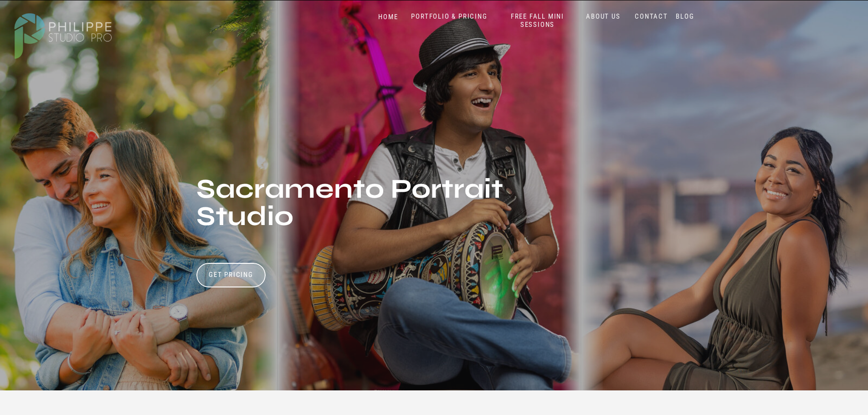 This screenshot has height=415, width=868. What do you see at coordinates (388, 17) in the screenshot?
I see `a: HOME` at bounding box center [388, 17].